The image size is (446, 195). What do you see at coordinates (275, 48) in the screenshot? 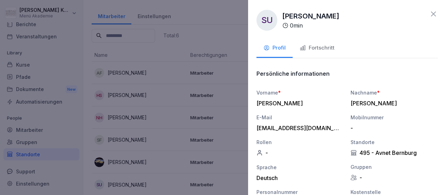
I see `div: Profil` at bounding box center [275, 48].